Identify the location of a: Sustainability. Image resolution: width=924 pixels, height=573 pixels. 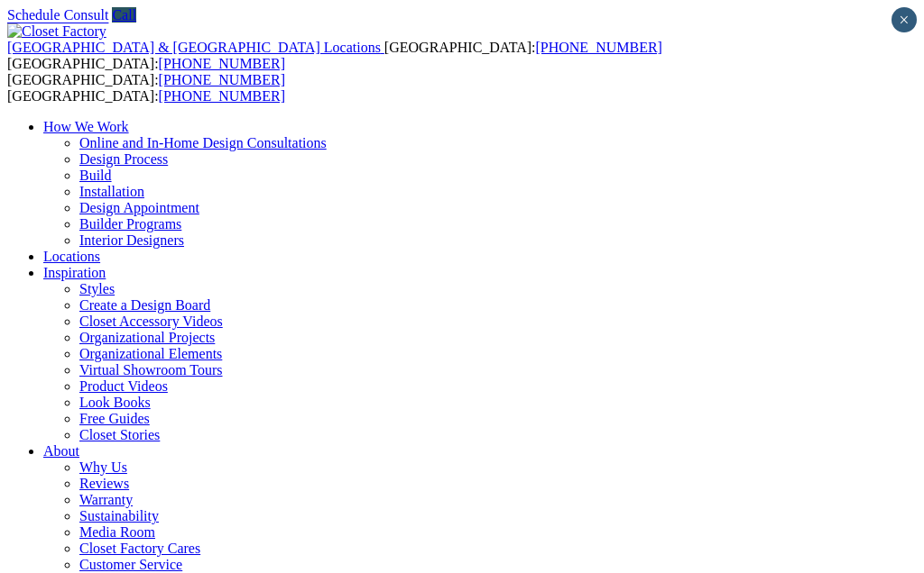
(119, 515).